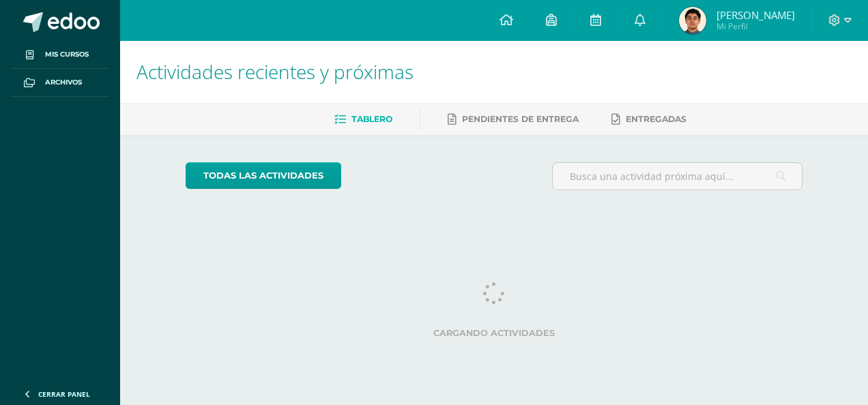 Image resolution: width=868 pixels, height=405 pixels. What do you see at coordinates (67, 55) in the screenshot?
I see `span: Mis cursos` at bounding box center [67, 55].